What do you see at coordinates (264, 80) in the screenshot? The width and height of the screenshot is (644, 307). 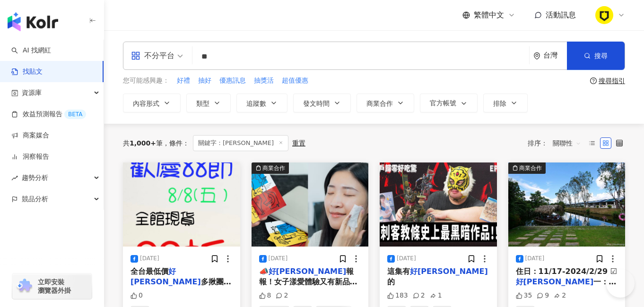 I see `span: 抽獎活` at bounding box center [264, 80].